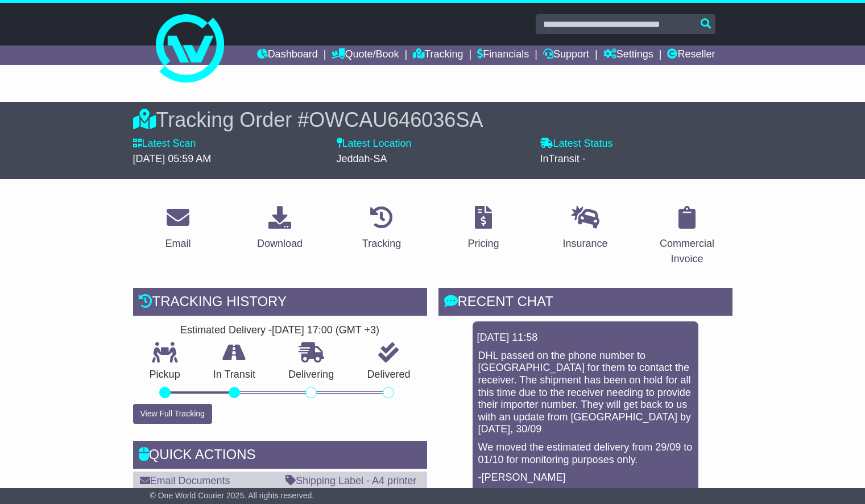 Image resolution: width=865 pixels, height=504 pixels. What do you see at coordinates (503, 55) in the screenshot?
I see `a: Financials` at bounding box center [503, 55].